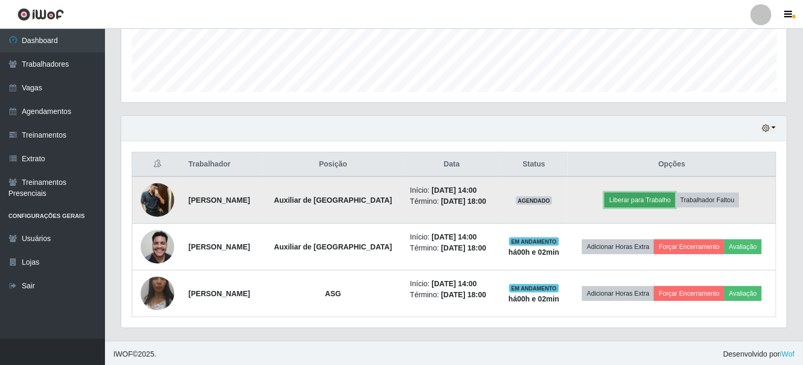 This screenshot has width=803, height=365. I want to click on a: iWof, so click(787, 354).